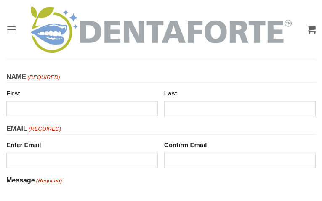  Describe the element at coordinates (161, 129) in the screenshot. I see `legend: Email` at that location.